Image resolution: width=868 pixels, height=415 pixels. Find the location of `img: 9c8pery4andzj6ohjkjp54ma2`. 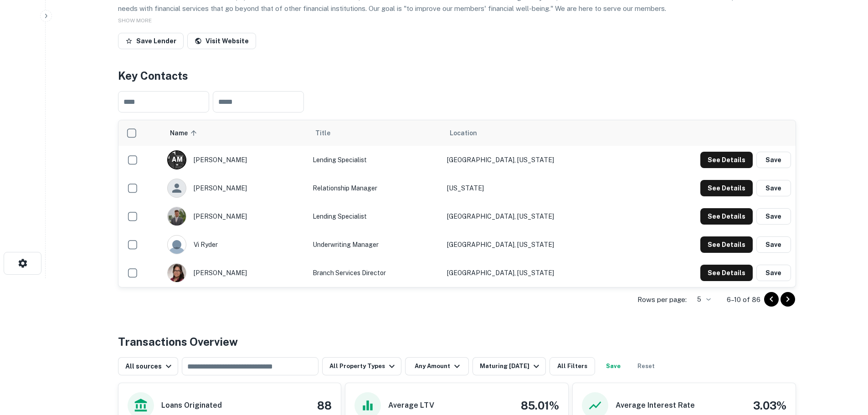

img: 9c8pery4andzj6ohjkjp54ma2 is located at coordinates (177, 245).